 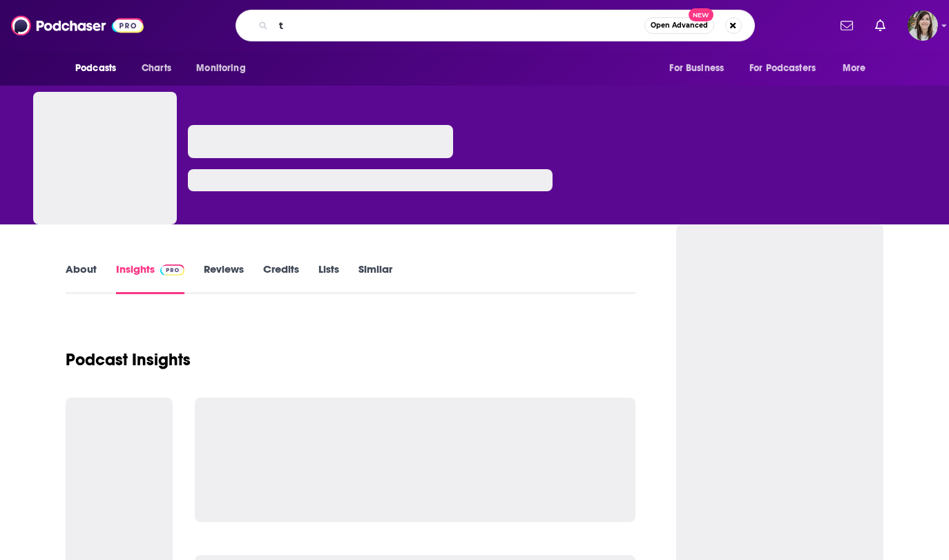 I want to click on span: Monitoring, so click(x=221, y=68).